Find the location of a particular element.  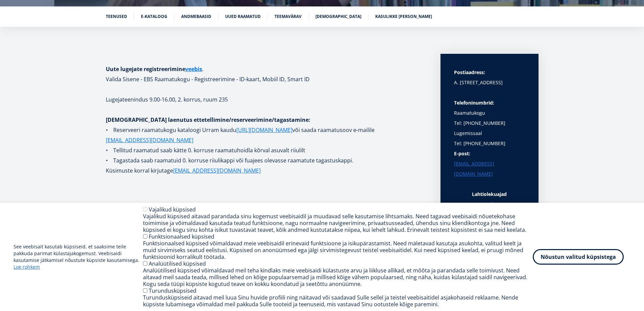

p: Küsimuste korral kirjutage is located at coordinates (266, 170).